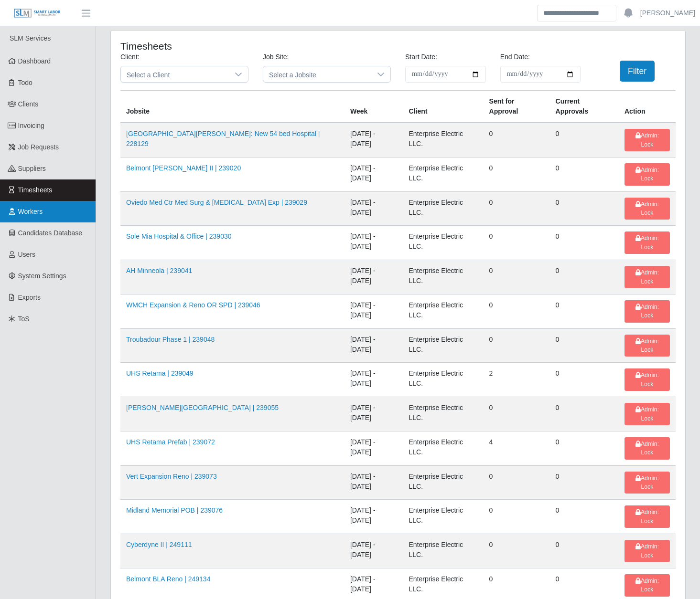  What do you see at coordinates (516, 107) in the screenshot?
I see `th: Sent for Approval` at bounding box center [516, 107].